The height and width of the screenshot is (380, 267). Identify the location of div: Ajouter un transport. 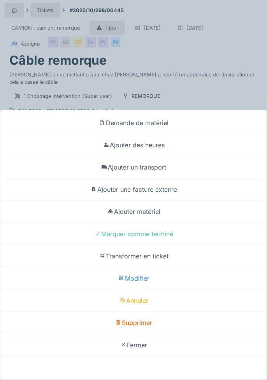
(134, 167).